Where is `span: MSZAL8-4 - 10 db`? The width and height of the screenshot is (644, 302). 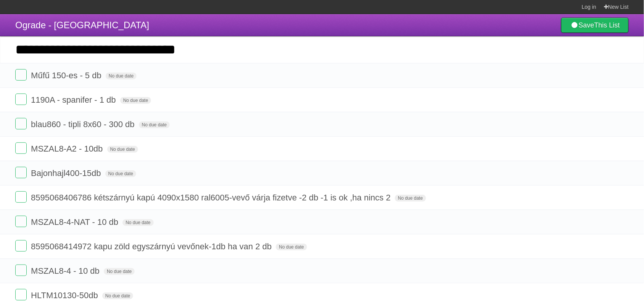
span: MSZAL8-4 - 10 db is located at coordinates (66, 271).